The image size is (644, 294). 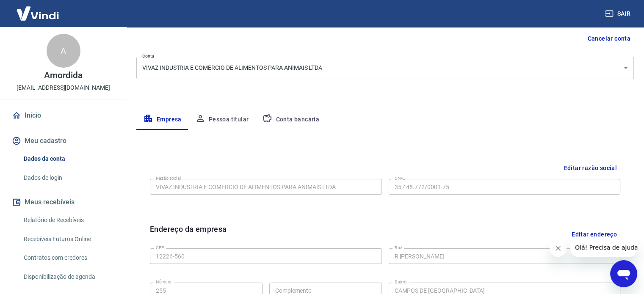 I want to click on button: Pessoa titular, so click(x=222, y=120).